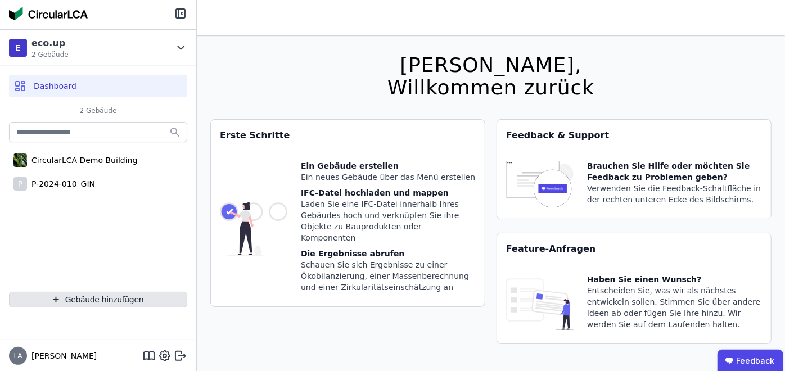 This screenshot has width=785, height=371. What do you see at coordinates (675, 280) in the screenshot?
I see `div: Haben Sie einen Wunsch?` at bounding box center [675, 280].